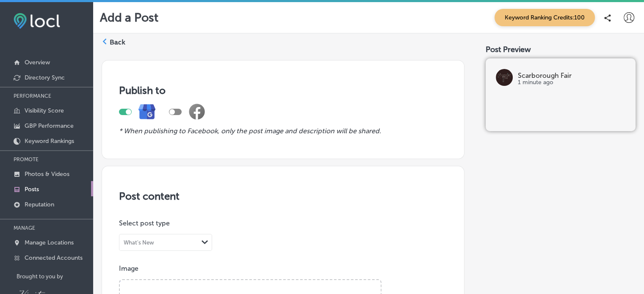  Describe the element at coordinates (39, 205) in the screenshot. I see `p: Reputation` at that location.